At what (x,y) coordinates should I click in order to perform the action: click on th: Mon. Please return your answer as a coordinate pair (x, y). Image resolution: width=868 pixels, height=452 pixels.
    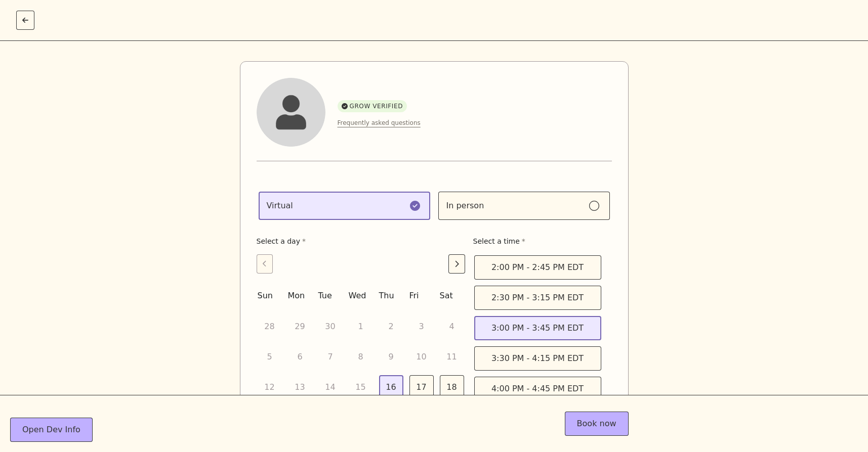
    Looking at the image, I should click on (303, 298).